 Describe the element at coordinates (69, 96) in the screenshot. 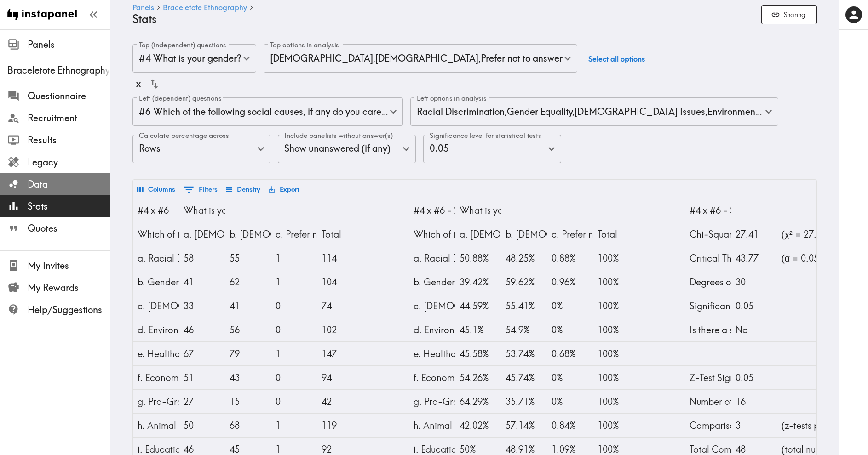

I see `span: Questionnaire` at that location.